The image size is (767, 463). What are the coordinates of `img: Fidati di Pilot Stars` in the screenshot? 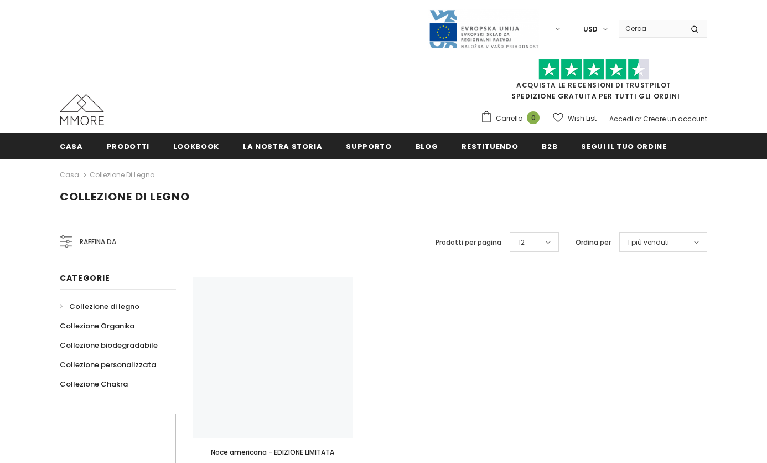 It's located at (594, 69).